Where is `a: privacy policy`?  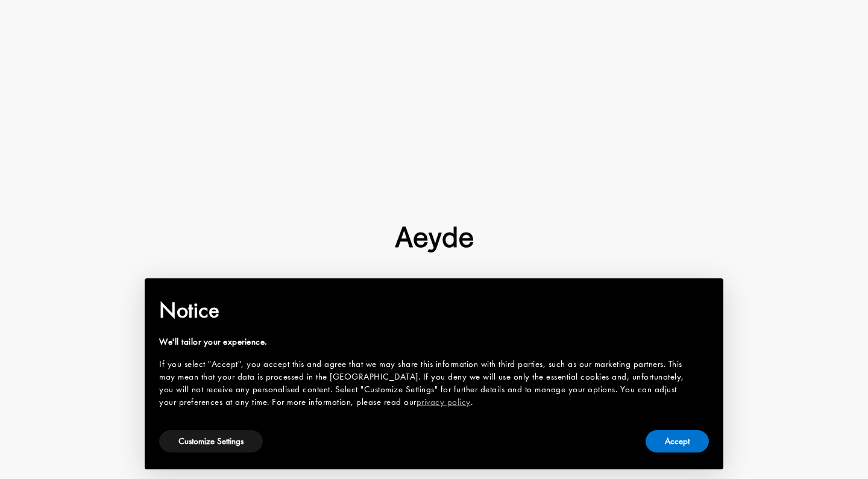 a: privacy policy is located at coordinates (444, 402).